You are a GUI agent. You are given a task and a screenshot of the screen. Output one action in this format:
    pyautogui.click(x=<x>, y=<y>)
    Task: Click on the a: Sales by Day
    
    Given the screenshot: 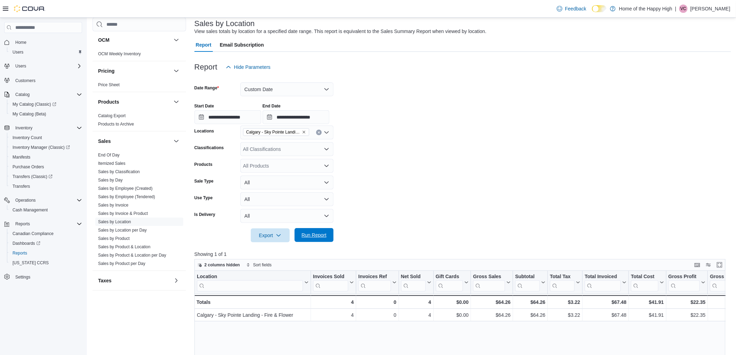 What is the action you would take?
    pyautogui.click(x=110, y=180)
    